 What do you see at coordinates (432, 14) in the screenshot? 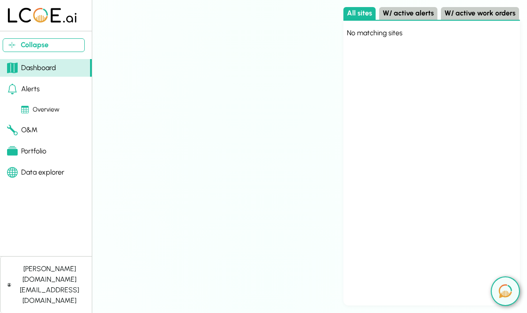
I see `div: Select site list category` at bounding box center [432, 14].